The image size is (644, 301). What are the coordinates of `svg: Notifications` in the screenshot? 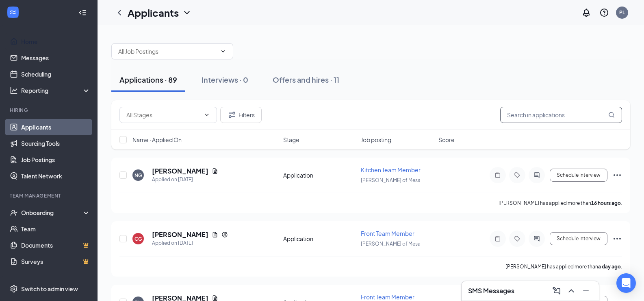 It's located at (587, 13).